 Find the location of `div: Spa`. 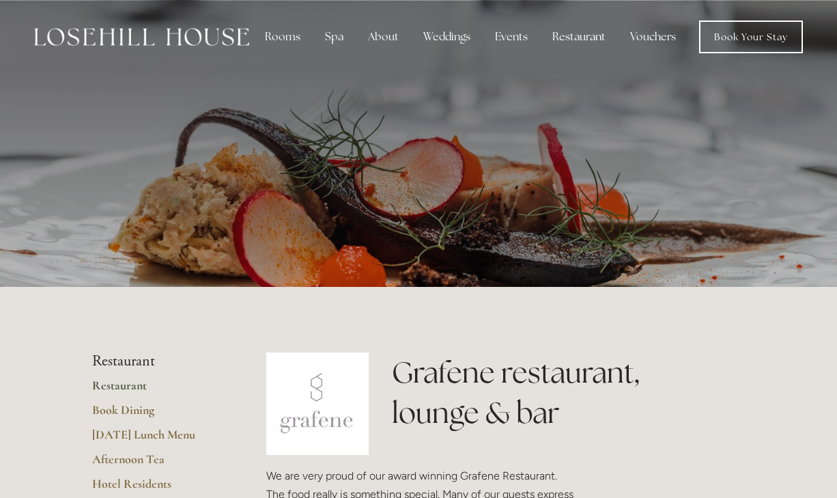

div: Spa is located at coordinates (334, 37).